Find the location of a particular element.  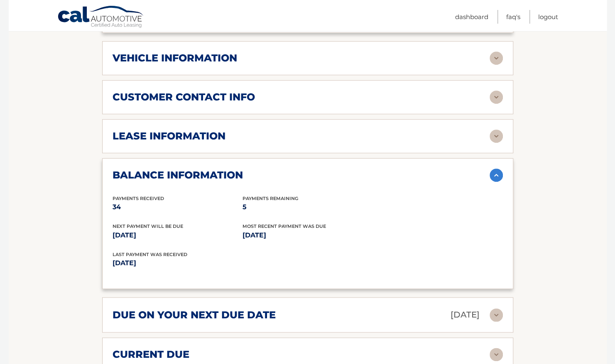

p: 34 is located at coordinates (178, 207).